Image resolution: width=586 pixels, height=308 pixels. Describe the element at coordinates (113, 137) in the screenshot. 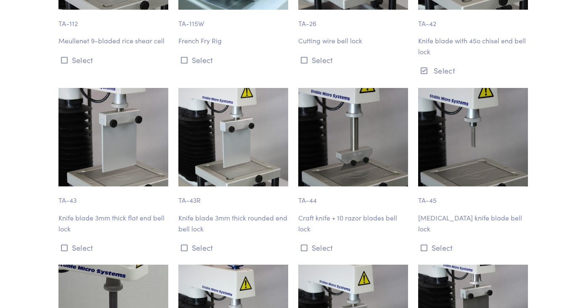

I see `img: ta-43_flat-blade.jpg` at that location.